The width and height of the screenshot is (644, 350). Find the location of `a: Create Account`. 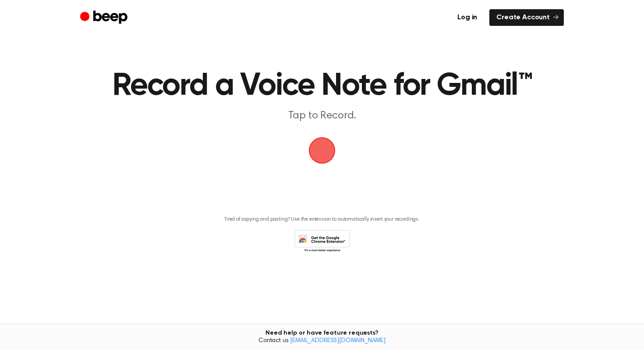

a: Create Account is located at coordinates (527, 18).